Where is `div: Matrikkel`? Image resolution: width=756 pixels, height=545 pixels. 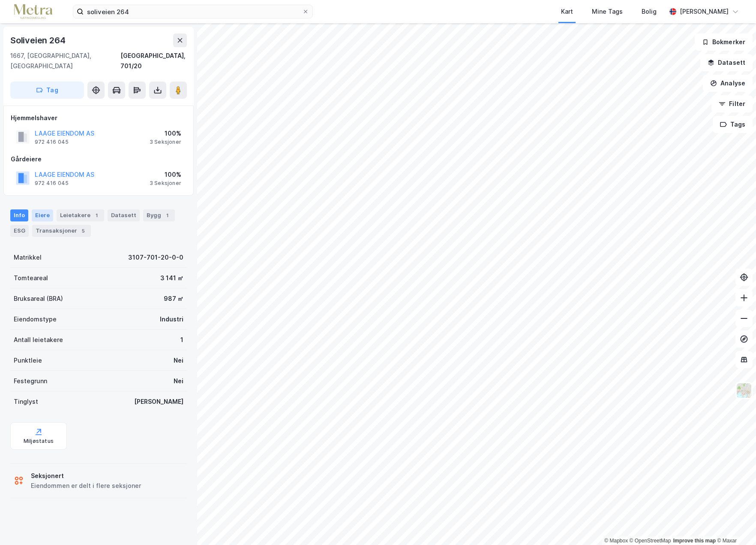 div: Matrikkel is located at coordinates (28, 257).